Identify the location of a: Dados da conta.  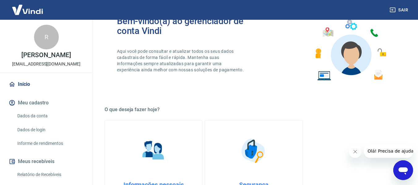
(50, 116).